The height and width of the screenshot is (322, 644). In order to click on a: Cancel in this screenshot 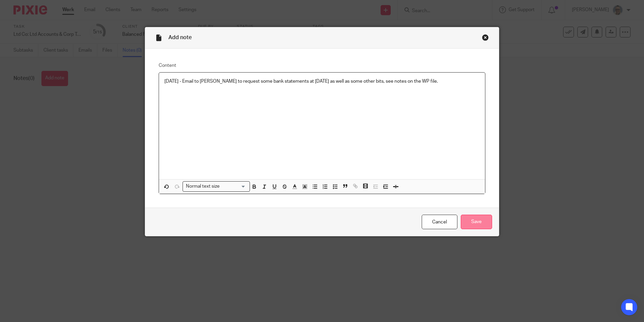, I will do `click(440, 222)`.